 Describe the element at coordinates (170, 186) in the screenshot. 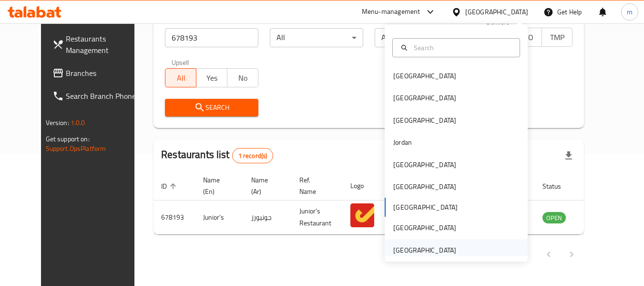

I see `span: ID` at that location.